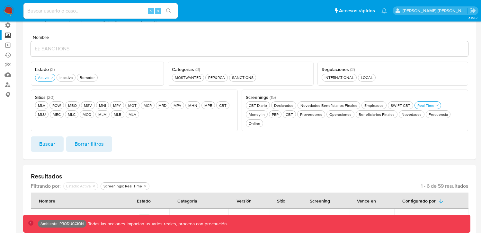  What do you see at coordinates (62, 224) in the screenshot?
I see `p: Ambiente: PRODUCCIÓN` at bounding box center [62, 224].